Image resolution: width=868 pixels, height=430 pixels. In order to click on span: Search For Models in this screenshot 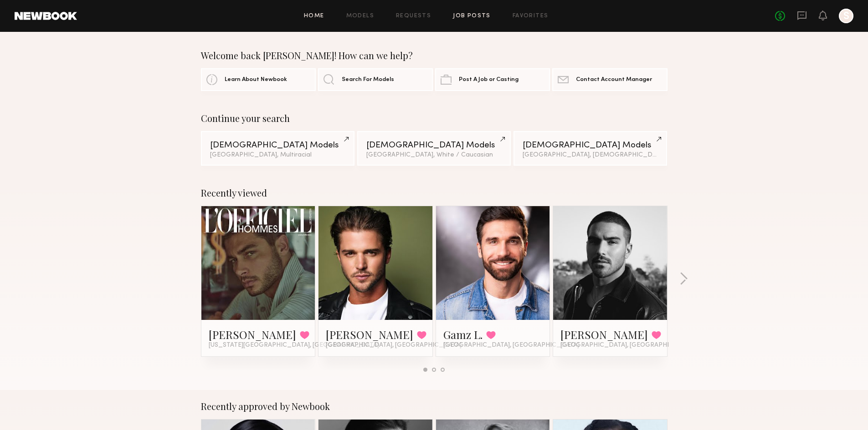, I will do `click(368, 80)`.